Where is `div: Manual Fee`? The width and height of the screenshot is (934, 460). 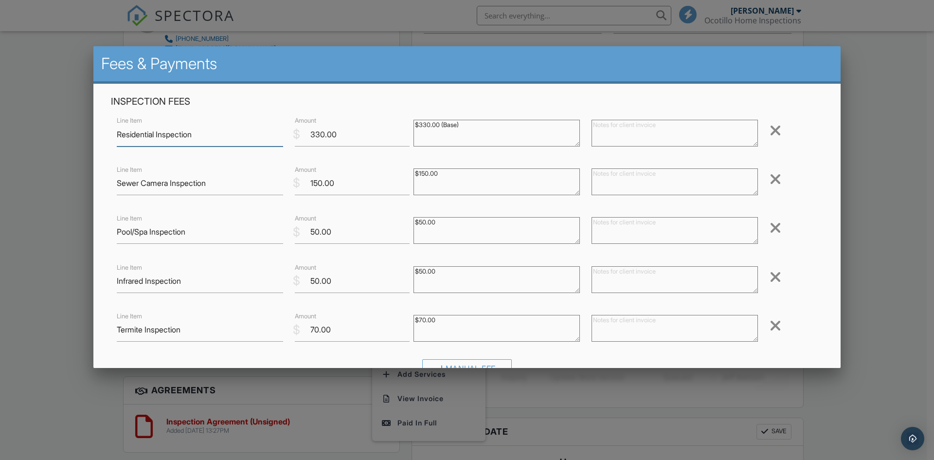
div: Manual Fee is located at coordinates (467, 368).